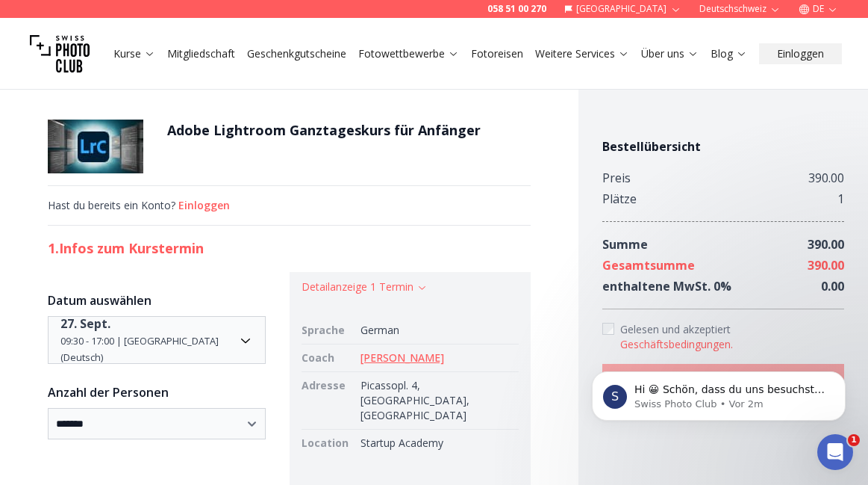 Image resolution: width=868 pixels, height=485 pixels. What do you see at coordinates (157, 300) in the screenshot?
I see `h3: Datum auswählen` at bounding box center [157, 300].